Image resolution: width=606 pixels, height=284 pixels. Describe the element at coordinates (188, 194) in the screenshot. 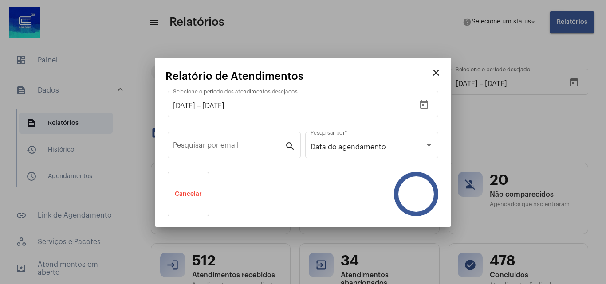

I see `button: Cancelar` at that location.